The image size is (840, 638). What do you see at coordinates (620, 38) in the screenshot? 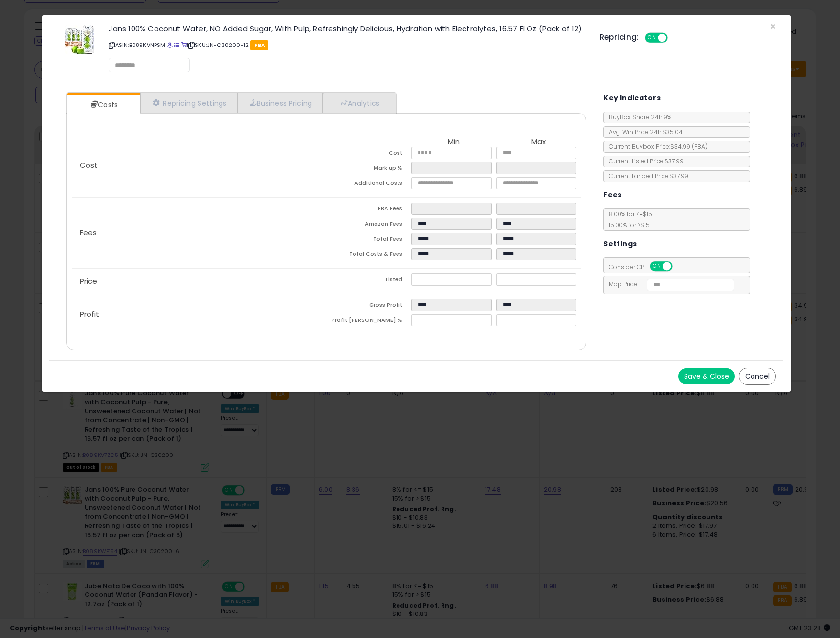
I see `h5: Repricing:` at bounding box center [620, 38].